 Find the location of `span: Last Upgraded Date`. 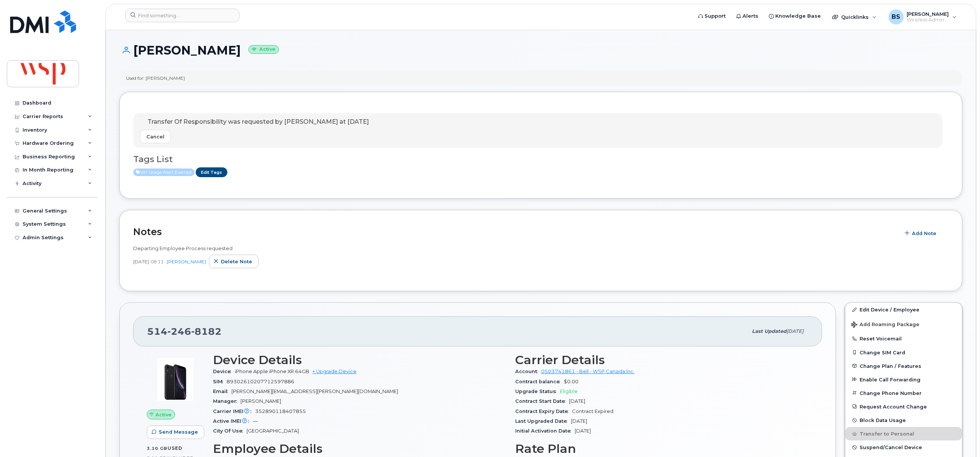

span: Last Upgraded Date is located at coordinates (543, 421).